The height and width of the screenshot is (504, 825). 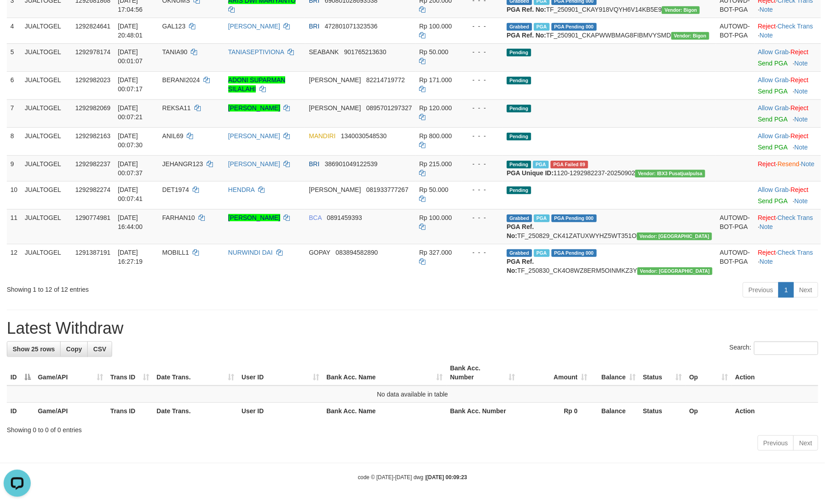 What do you see at coordinates (675, 271) in the screenshot?
I see `span: Vendor URL: https://checkout4.1velocity.biz` at bounding box center [675, 271].